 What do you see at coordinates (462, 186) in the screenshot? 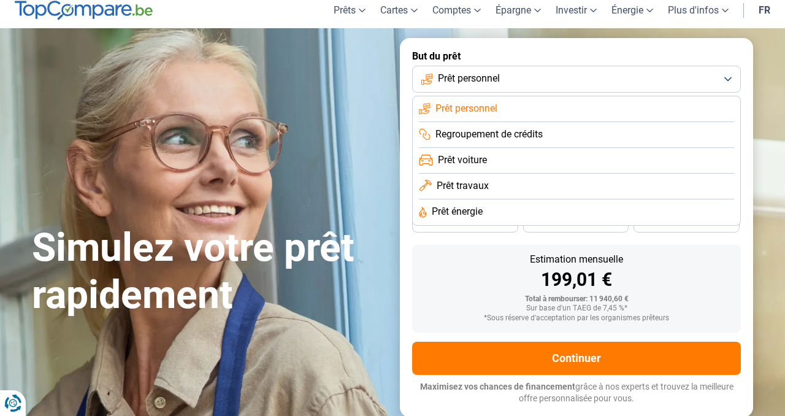
I see `span: Prêt travaux` at bounding box center [462, 186].